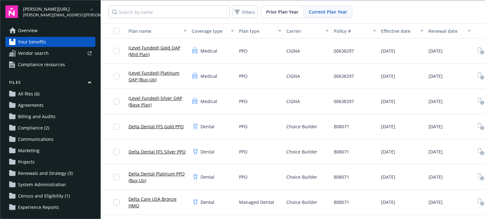 Image resolution: width=485 pixels, height=219 pixels. I want to click on a: Delta Care USA Bronze HMO, so click(158, 203).